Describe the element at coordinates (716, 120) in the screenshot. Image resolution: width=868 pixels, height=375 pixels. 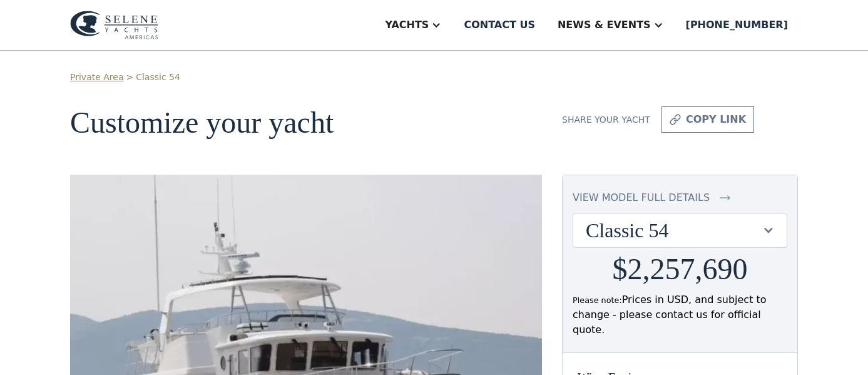
I see `div: copy link` at that location.